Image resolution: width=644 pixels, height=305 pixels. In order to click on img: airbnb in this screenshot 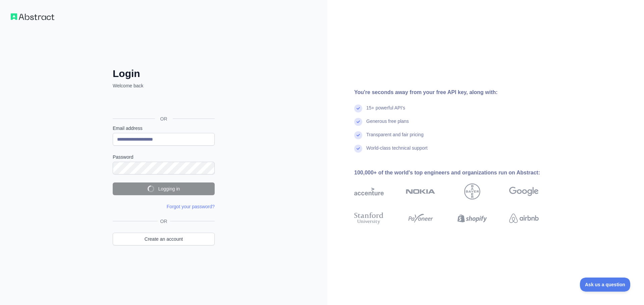, I will do `click(524, 219)`.